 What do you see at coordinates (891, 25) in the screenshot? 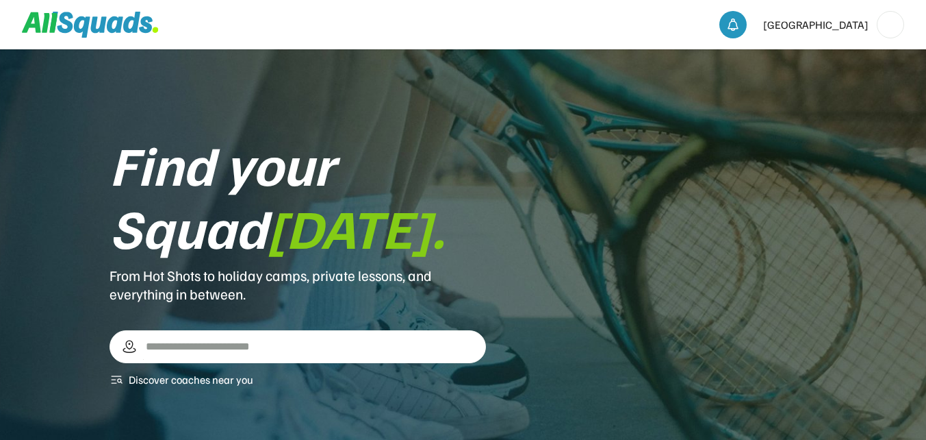
I see `img: 1CB5AE04-17BF-467A-97C3-2FCCDF1C03EB.png` at bounding box center [891, 25].